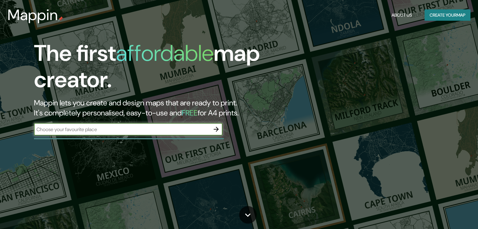 The height and width of the screenshot is (229, 478). I want to click on h3: Mappin, so click(33, 15).